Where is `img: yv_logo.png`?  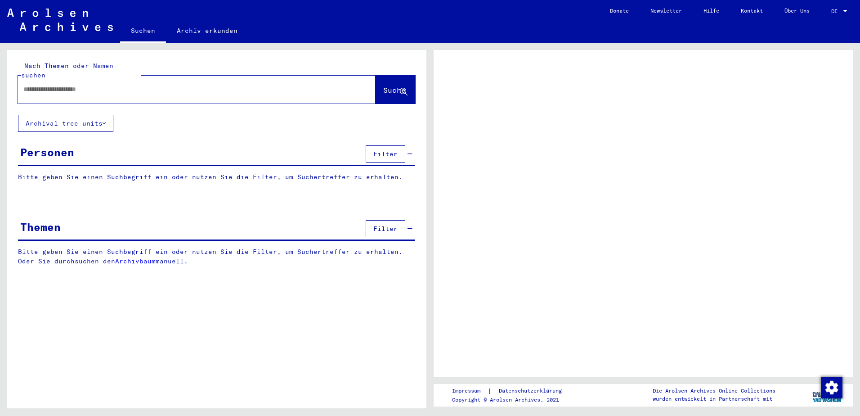
img: yv_logo.png is located at coordinates (827, 395).